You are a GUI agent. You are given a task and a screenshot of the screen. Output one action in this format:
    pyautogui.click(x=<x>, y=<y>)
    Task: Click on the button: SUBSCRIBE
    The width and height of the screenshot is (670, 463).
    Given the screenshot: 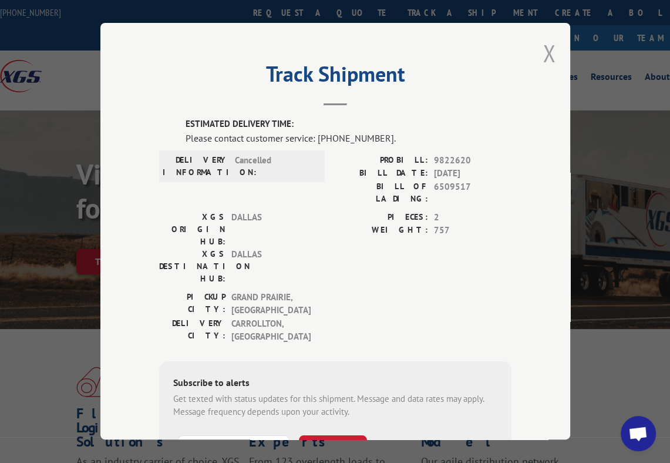 What is the action you would take?
    pyautogui.click(x=333, y=448)
    